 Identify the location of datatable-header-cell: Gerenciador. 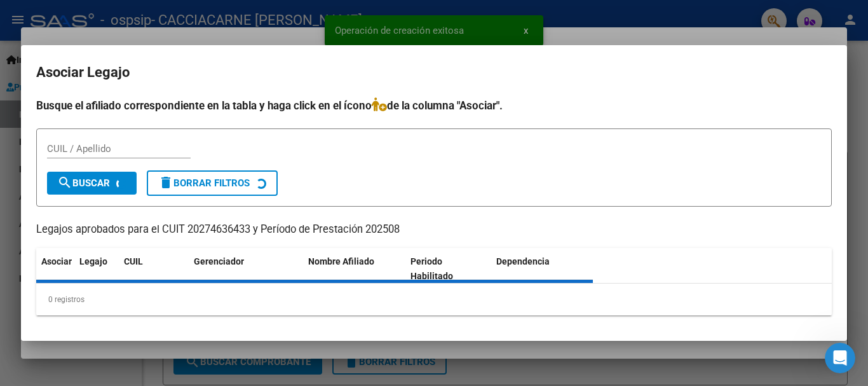
(246, 268).